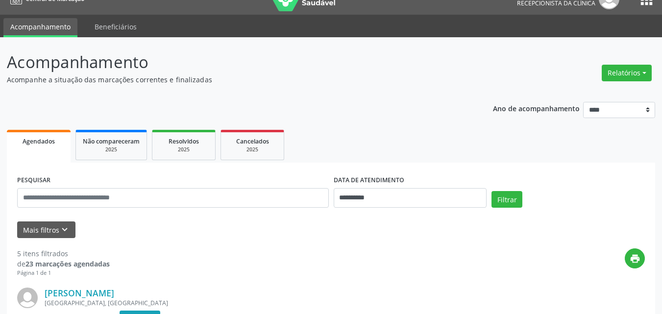  Describe the element at coordinates (39, 141) in the screenshot. I see `span: Agendados` at that location.